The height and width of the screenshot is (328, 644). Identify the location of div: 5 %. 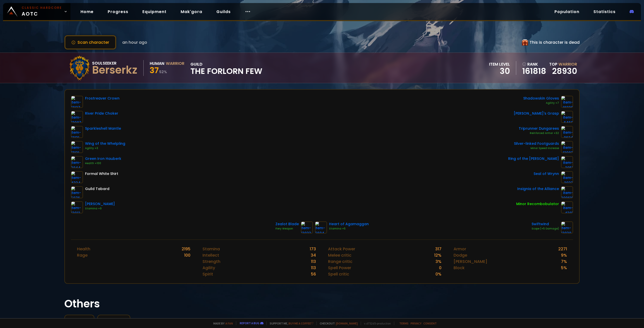
(564, 267).